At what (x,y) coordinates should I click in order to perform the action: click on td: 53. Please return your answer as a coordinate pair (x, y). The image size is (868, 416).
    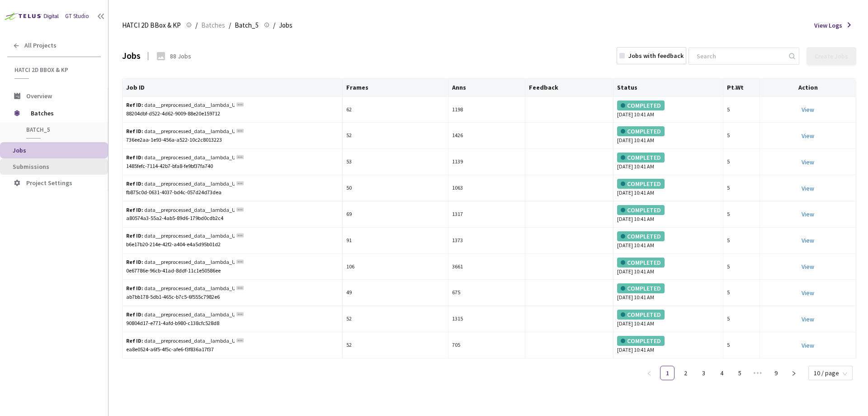
    Looking at the image, I should click on (396, 161).